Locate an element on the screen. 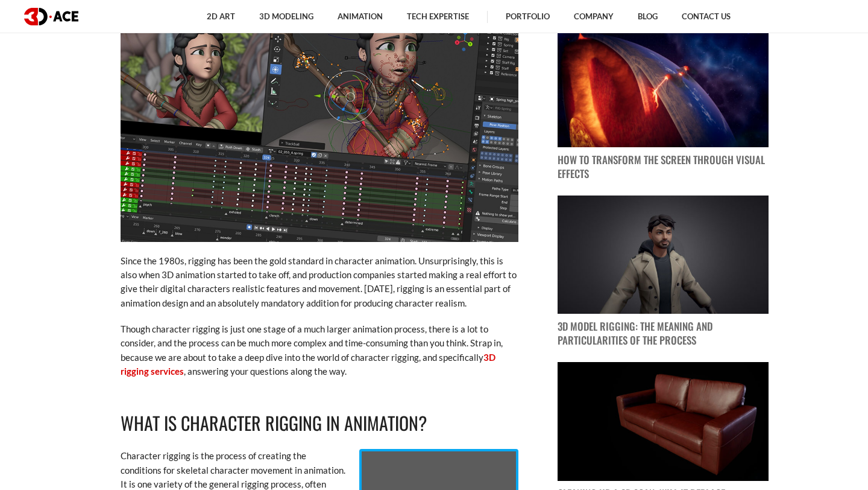 This screenshot has width=868, height=490. p: 3D Model Rigging: The Meaning and Particularities of the Process is located at coordinates (663, 334).